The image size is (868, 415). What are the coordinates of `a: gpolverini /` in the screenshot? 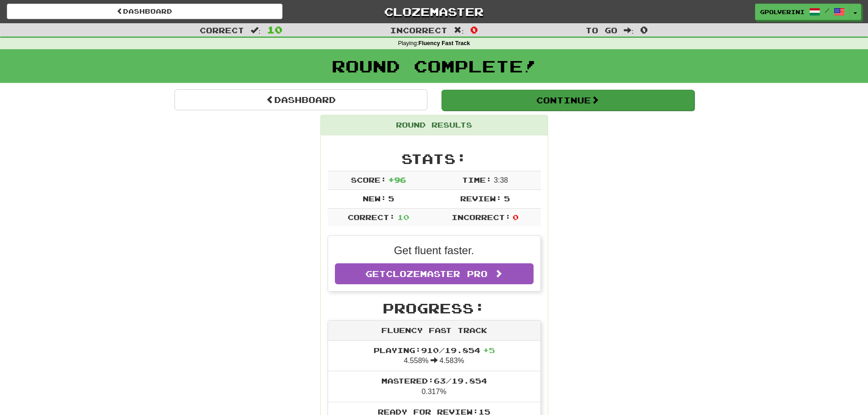 It's located at (803, 12).